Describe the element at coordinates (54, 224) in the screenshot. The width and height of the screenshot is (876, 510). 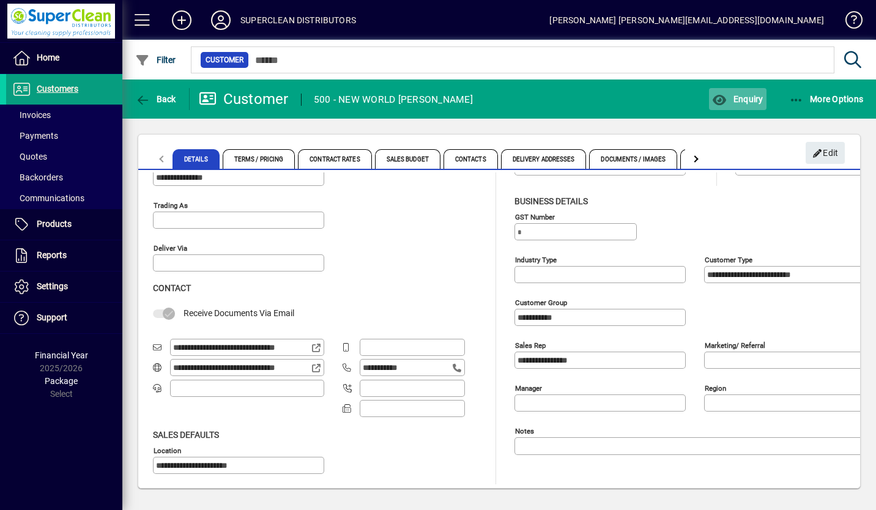
I see `span: Products` at that location.